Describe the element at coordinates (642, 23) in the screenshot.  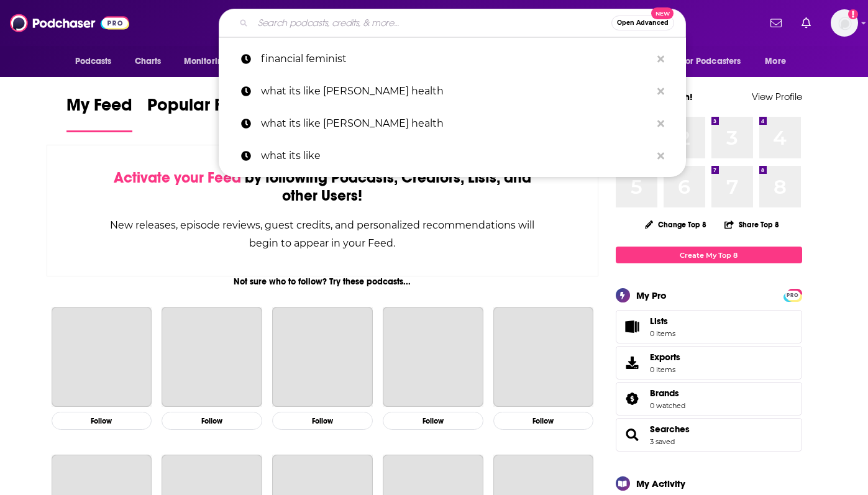
I see `span: Open Advanced` at that location.